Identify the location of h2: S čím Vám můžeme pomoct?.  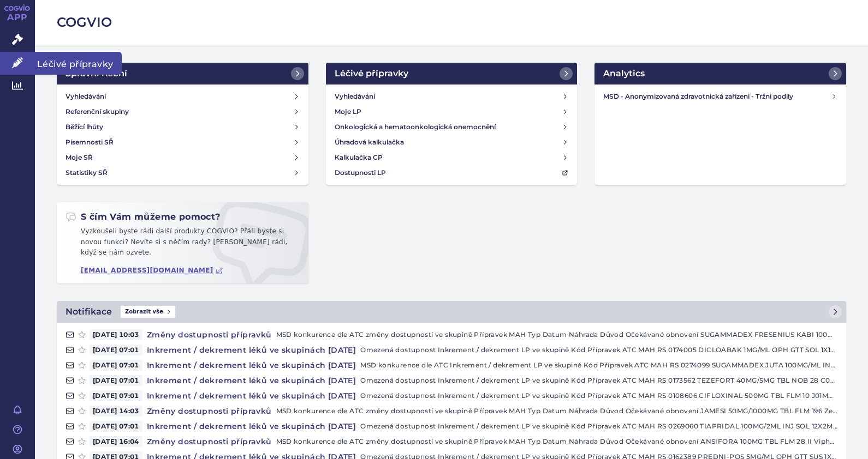
(143, 217).